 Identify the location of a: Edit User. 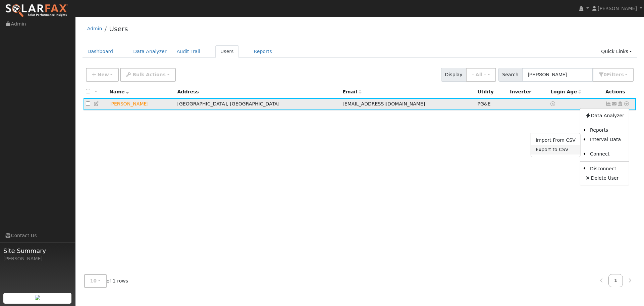
(97, 104).